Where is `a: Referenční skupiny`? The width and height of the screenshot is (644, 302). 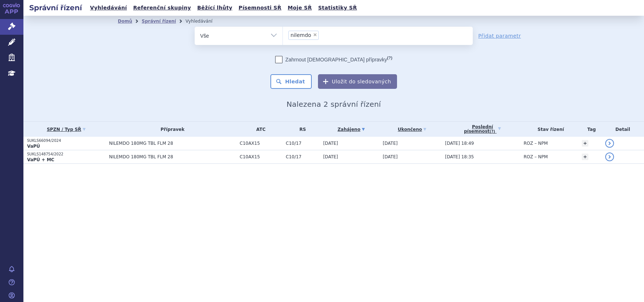 a: Referenční skupiny is located at coordinates (162, 8).